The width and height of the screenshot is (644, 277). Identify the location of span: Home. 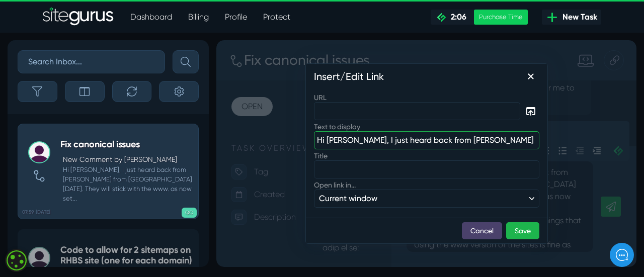
(50, 213).